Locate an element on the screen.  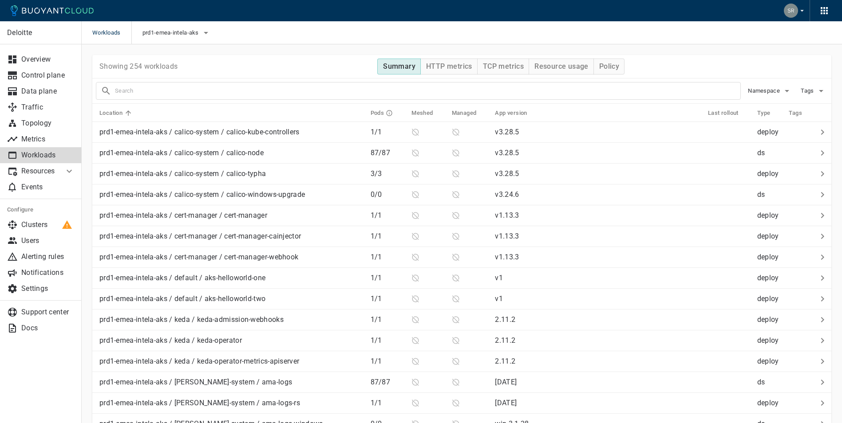
h5: Meshed is located at coordinates (422, 113).